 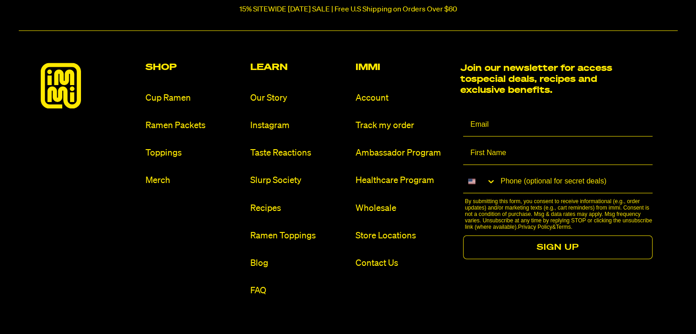 I want to click on a: Store Locations, so click(x=404, y=235).